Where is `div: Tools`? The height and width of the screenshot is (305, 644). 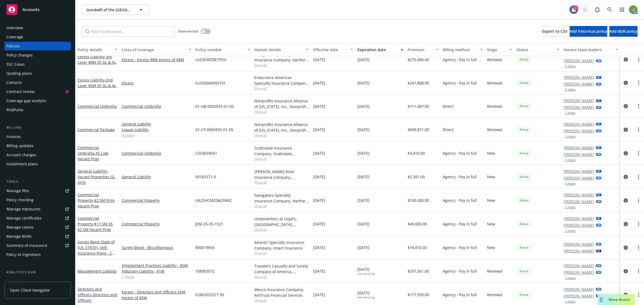
div: Tools is located at coordinates (37, 182).